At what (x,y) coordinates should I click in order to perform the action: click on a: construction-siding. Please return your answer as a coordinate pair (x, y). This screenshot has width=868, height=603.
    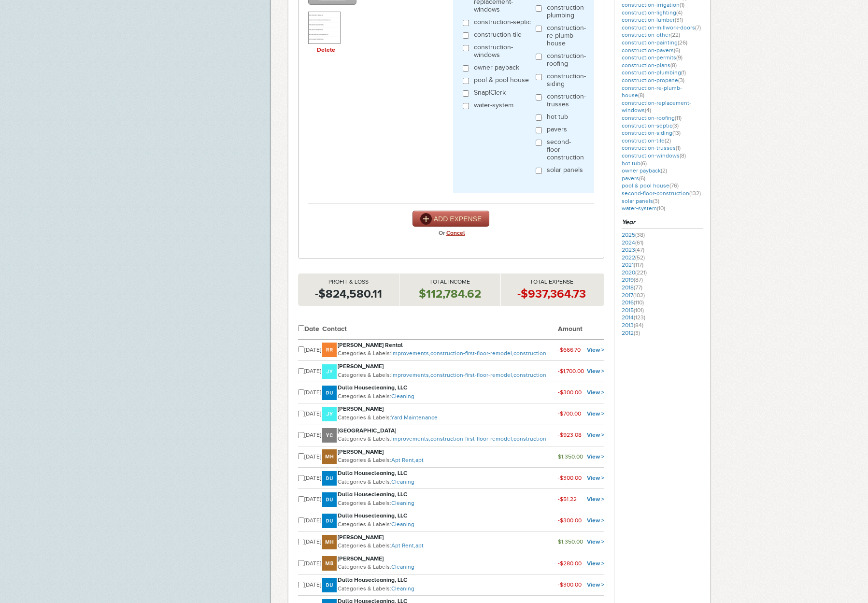
    Looking at the image, I should click on (651, 133).